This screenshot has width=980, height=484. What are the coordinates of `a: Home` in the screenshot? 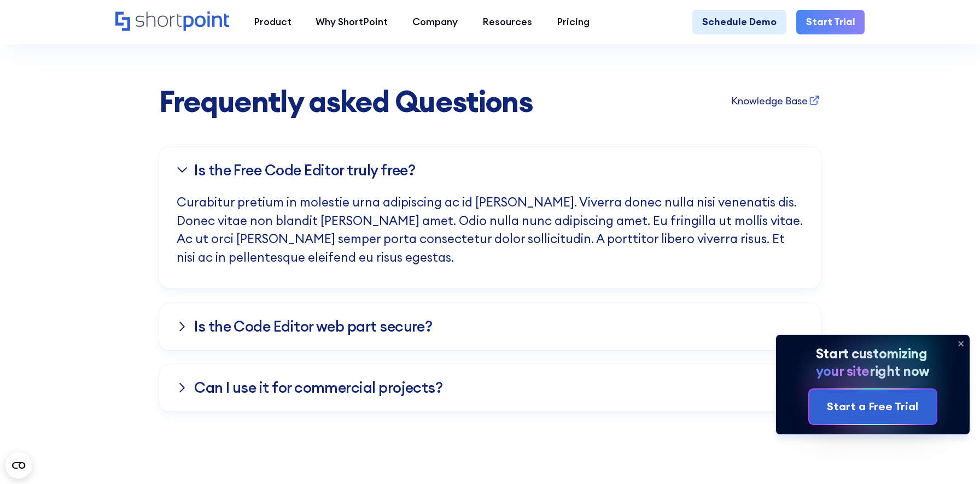 It's located at (172, 22).